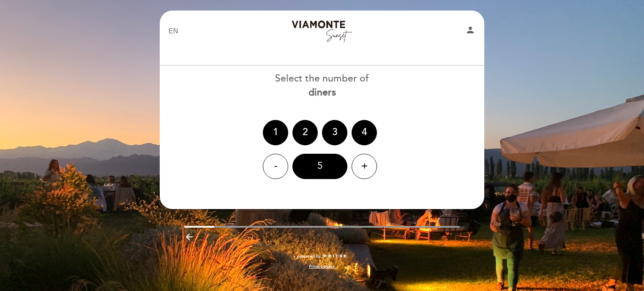 The width and height of the screenshot is (644, 291). What do you see at coordinates (322, 92) in the screenshot?
I see `b: diners` at bounding box center [322, 92].